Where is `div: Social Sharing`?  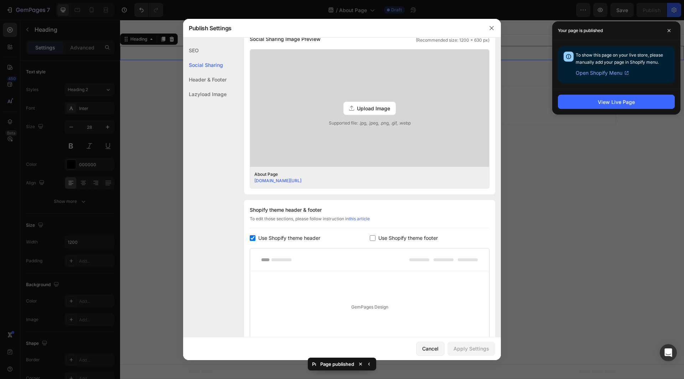 div: Social Sharing is located at coordinates (205, 65).